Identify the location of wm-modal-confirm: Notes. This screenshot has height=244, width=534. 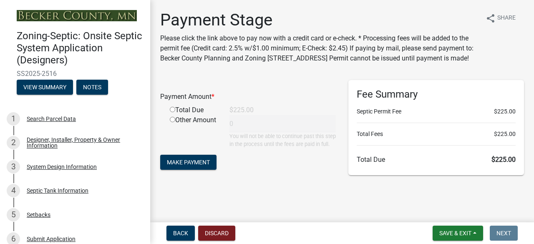
(92, 88).